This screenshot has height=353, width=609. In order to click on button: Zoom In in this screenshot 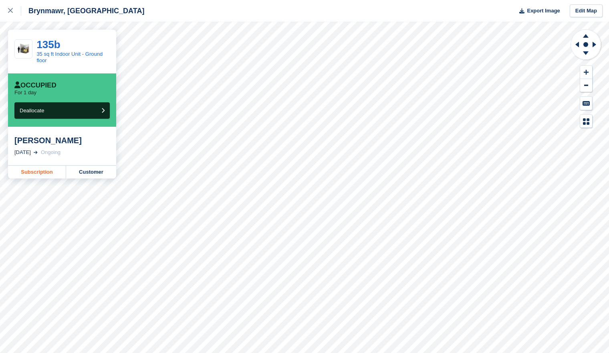, I will do `click(587, 72)`.